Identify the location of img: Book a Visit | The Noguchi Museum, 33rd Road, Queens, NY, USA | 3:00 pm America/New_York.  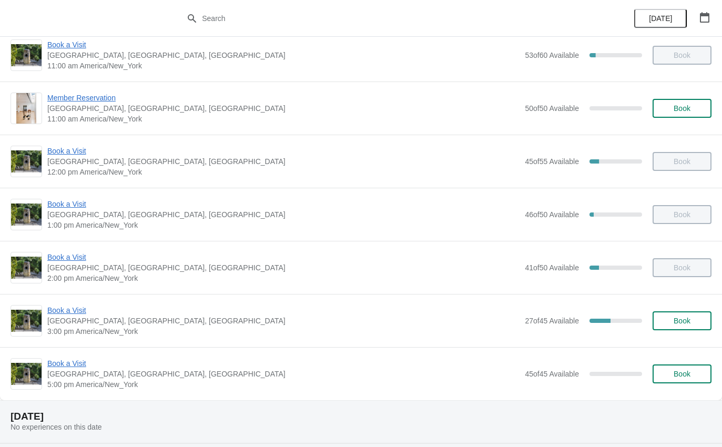
(26, 321).